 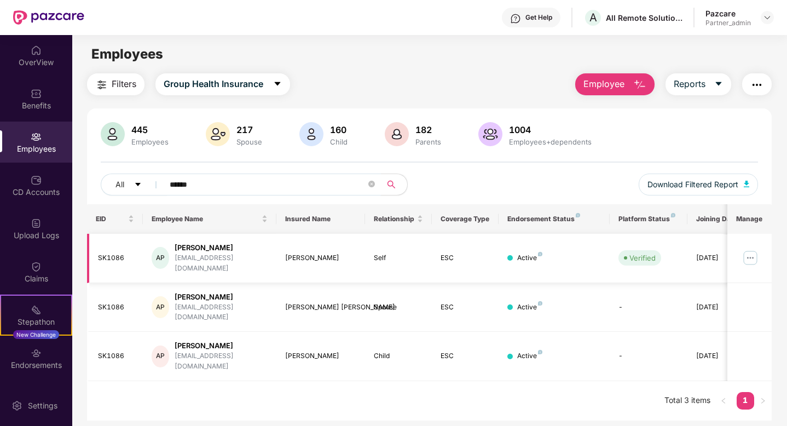 I want to click on span: Employee Name, so click(x=205, y=219).